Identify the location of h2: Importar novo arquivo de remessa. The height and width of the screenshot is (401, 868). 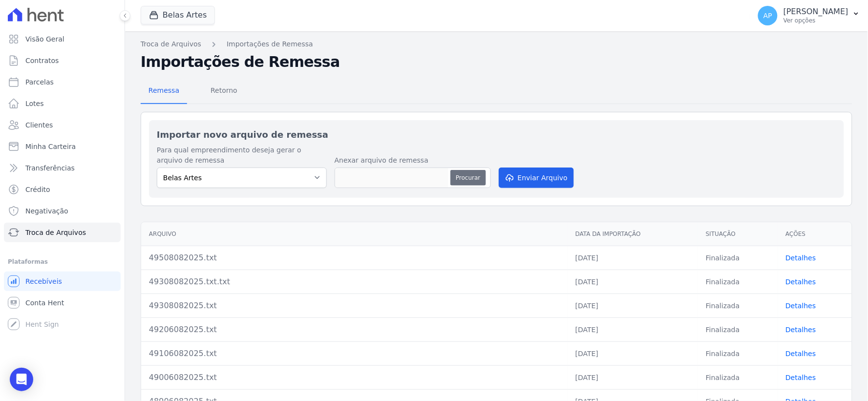
(496, 135).